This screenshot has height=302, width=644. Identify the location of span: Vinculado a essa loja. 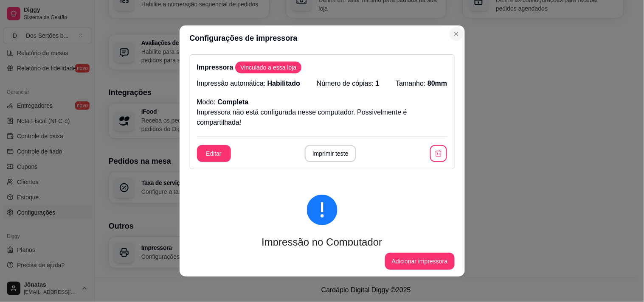
(269, 68).